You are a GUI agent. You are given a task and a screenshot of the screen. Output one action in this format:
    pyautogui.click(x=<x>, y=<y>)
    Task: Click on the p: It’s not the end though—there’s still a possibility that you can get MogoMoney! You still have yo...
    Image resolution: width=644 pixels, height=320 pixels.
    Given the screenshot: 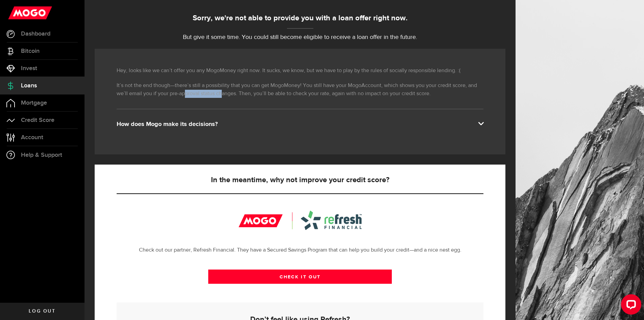 What is the action you would take?
    pyautogui.click(x=300, y=90)
    